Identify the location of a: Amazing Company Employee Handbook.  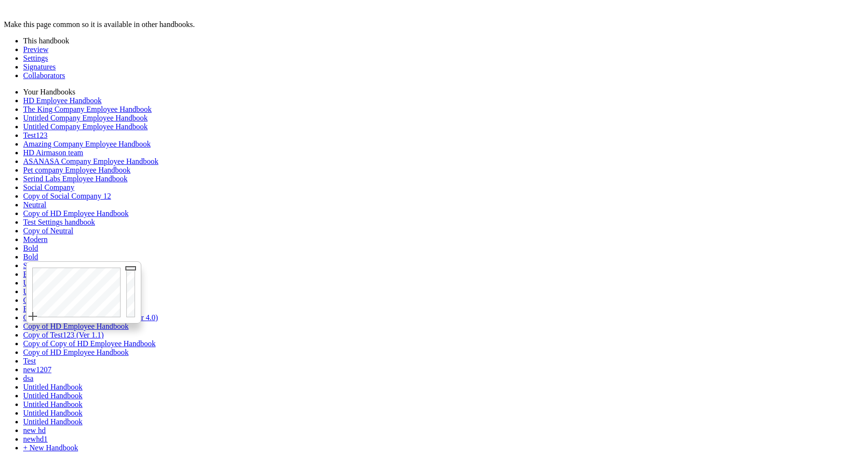
(87, 144).